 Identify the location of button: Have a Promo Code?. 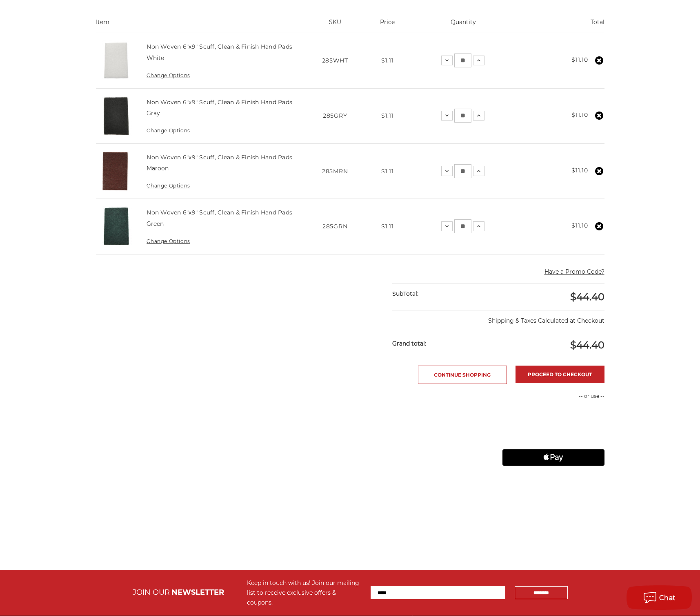
(575, 272).